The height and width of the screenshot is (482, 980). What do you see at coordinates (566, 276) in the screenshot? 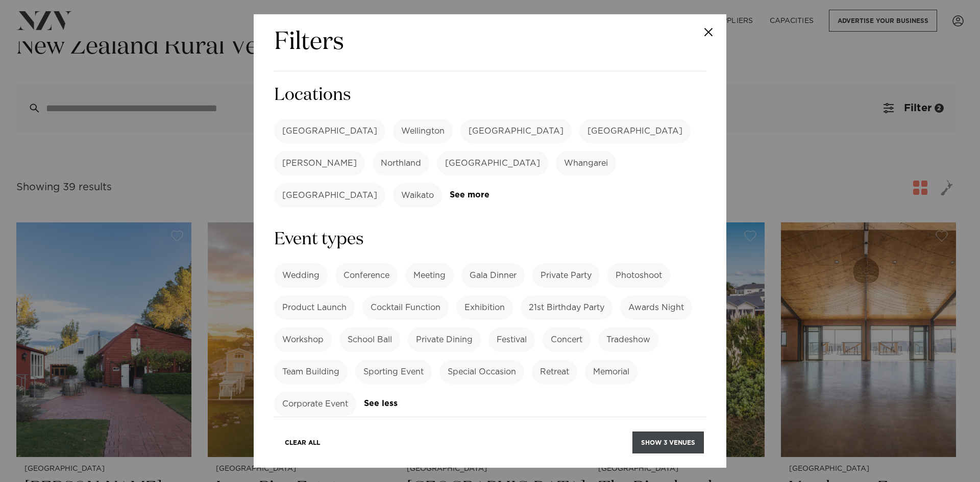
I see `label: Private Party` at bounding box center [566, 276].